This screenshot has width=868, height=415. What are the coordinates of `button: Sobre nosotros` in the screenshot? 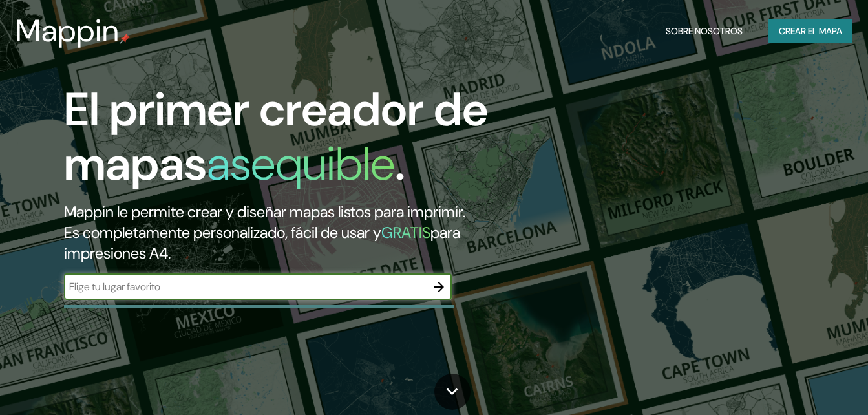 It's located at (703, 31).